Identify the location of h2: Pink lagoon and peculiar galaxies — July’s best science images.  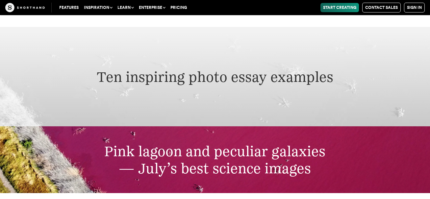
(215, 160).